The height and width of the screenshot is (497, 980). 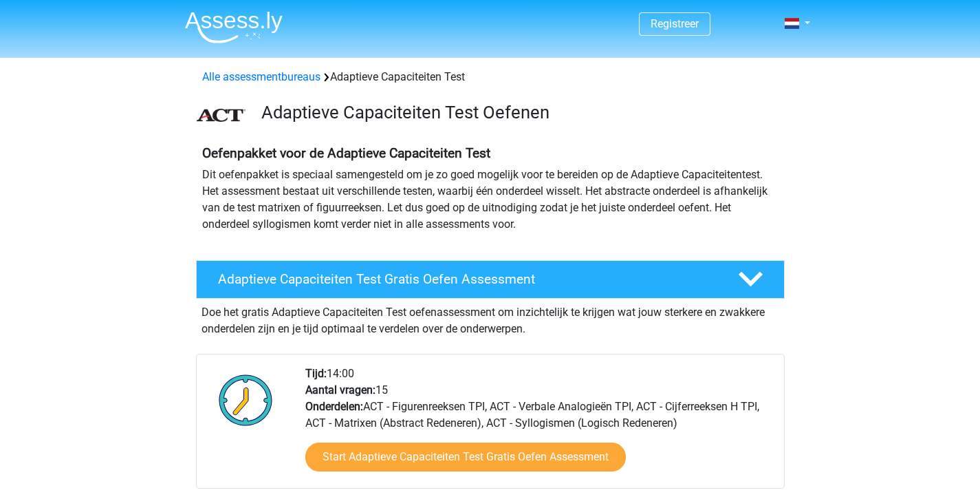 What do you see at coordinates (490, 77) in the screenshot?
I see `div: Adaptieve Capaciteiten Test` at bounding box center [490, 77].